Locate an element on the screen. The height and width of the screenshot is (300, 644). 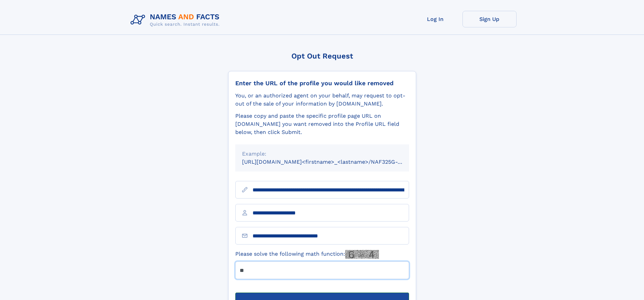
label: Please solve the following math function: is located at coordinates (307, 254).